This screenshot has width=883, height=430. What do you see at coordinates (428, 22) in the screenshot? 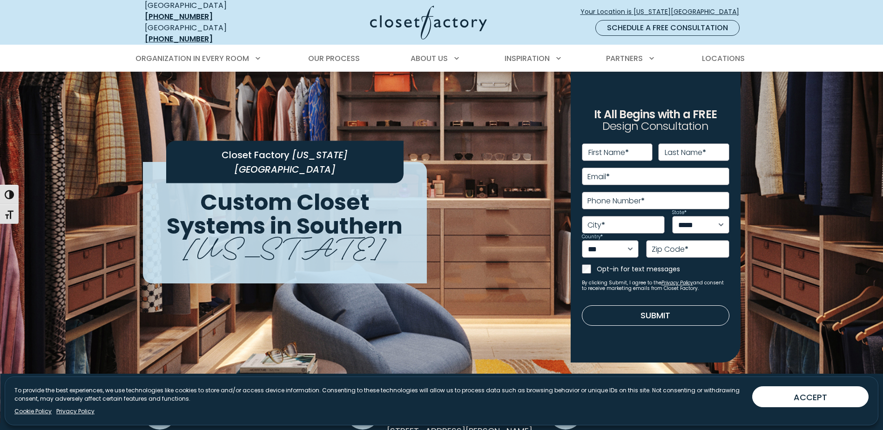
I see `img: Closet Factory Logo` at bounding box center [428, 22].